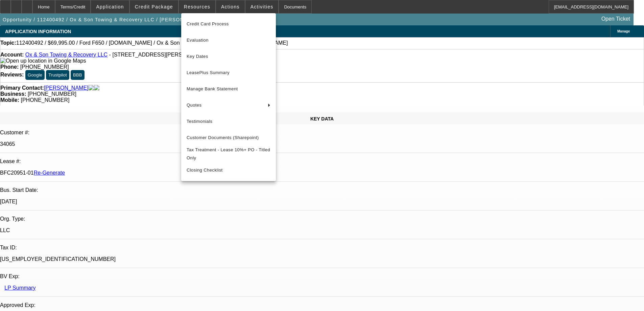 This screenshot has width=644, height=311. Describe the element at coordinates (228, 57) in the screenshot. I see `span: Key Dates` at that location.